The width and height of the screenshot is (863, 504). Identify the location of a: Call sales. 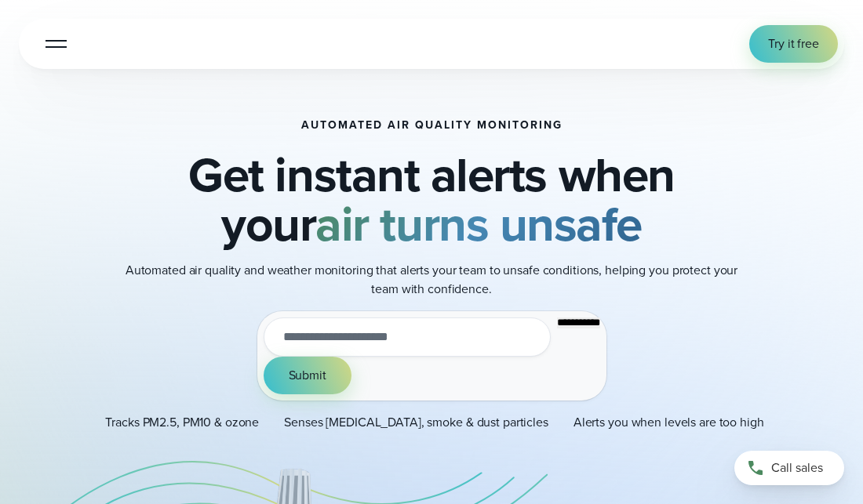
(790, 468).